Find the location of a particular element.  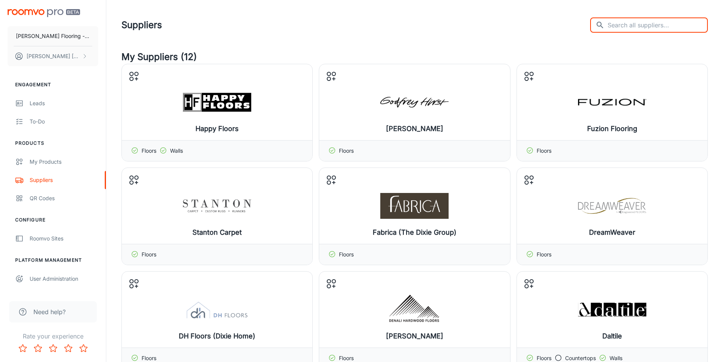

button: Rate 1 star is located at coordinates (23, 348).